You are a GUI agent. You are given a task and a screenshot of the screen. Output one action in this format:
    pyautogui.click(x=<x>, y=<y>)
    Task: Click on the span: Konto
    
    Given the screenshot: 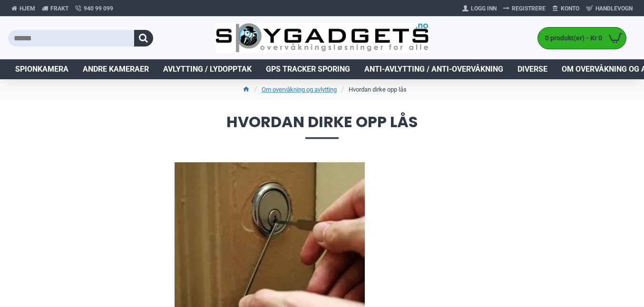 What is the action you would take?
    pyautogui.click(x=570, y=8)
    